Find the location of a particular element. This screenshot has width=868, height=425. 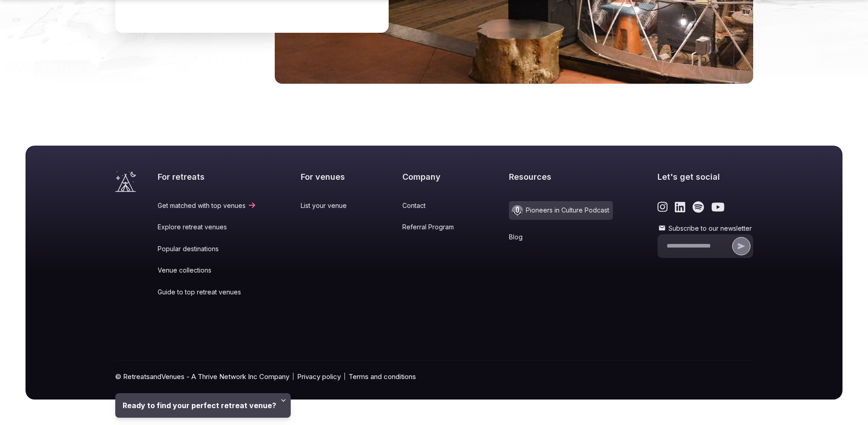

a: Link to the retreats and venues Spotify page is located at coordinates (698, 207).